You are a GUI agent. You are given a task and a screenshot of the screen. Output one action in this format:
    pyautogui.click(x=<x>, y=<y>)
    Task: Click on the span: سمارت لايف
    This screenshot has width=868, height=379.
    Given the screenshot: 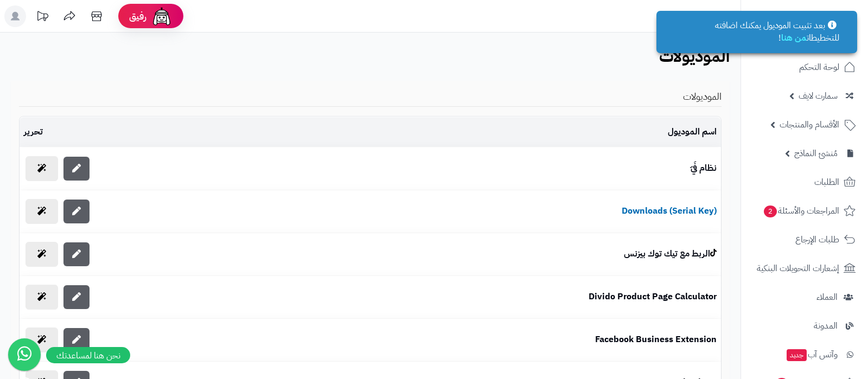 What is the action you would take?
    pyautogui.click(x=818, y=96)
    